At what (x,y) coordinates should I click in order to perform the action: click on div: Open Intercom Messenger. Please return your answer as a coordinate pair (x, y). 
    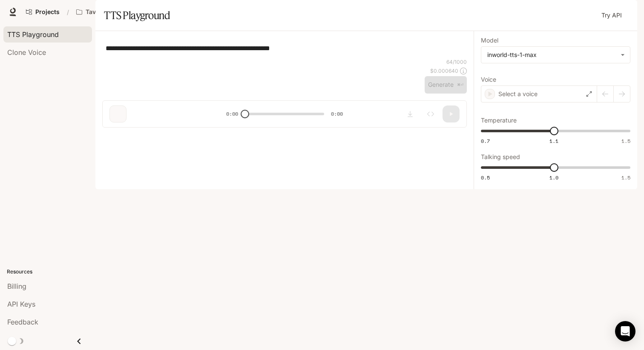
    Looking at the image, I should click on (625, 332).